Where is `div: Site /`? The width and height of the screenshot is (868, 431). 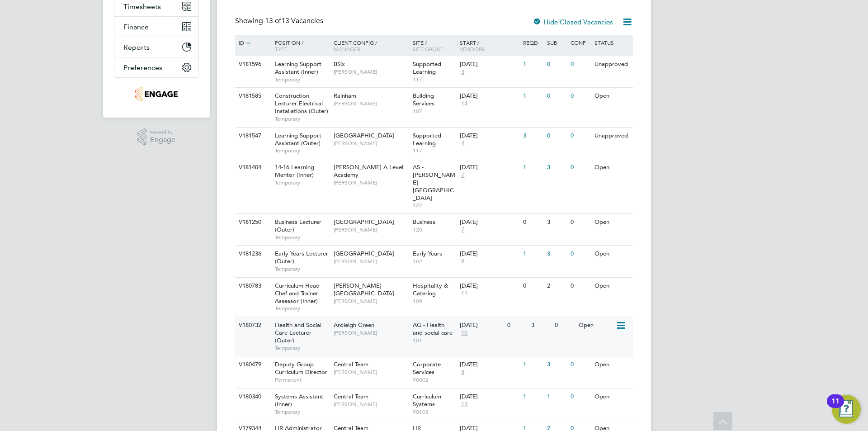 div: Site / is located at coordinates (434, 46).